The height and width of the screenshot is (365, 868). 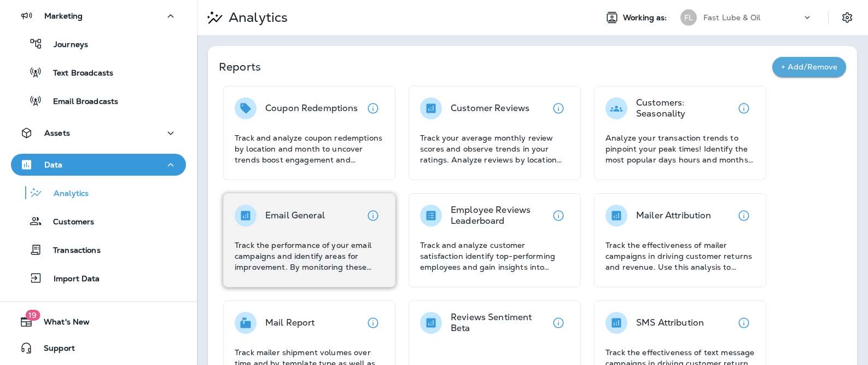 What do you see at coordinates (32, 315) in the screenshot?
I see `span: 19` at bounding box center [32, 315].